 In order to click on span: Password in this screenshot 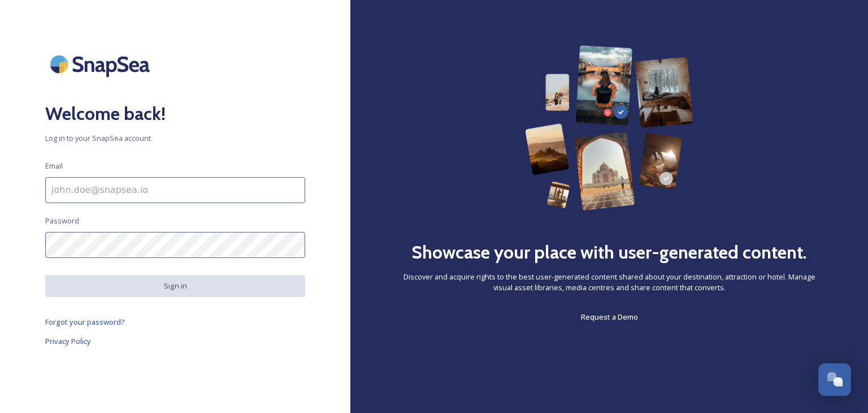, I will do `click(62, 221)`.